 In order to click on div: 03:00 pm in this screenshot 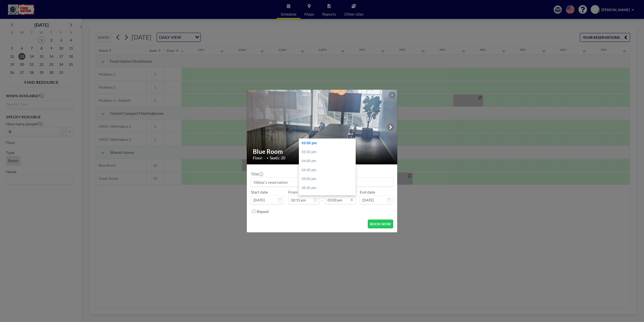, I will do `click(328, 143)`.